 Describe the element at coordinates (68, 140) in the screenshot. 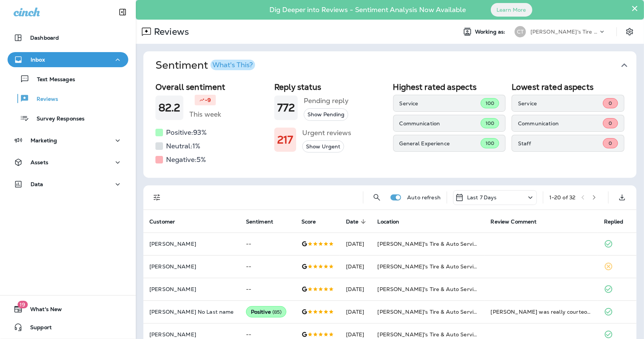

I see `button: Marketing` at that location.